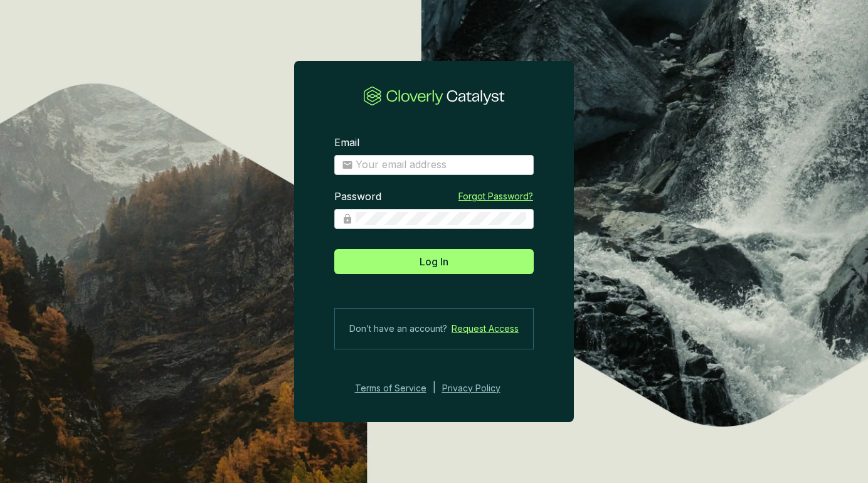 This screenshot has width=868, height=483. Describe the element at coordinates (347, 143) in the screenshot. I see `label: Email` at that location.